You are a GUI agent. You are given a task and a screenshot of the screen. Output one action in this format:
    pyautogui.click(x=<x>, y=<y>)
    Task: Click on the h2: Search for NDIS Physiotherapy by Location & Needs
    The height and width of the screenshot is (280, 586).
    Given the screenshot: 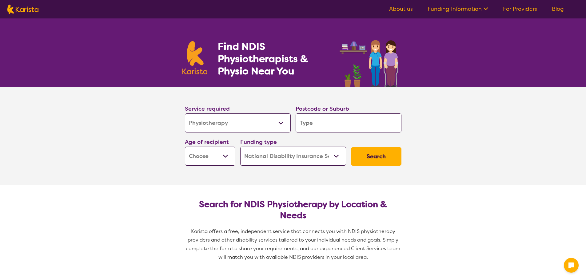 What is the action you would take?
    pyautogui.click(x=293, y=210)
    